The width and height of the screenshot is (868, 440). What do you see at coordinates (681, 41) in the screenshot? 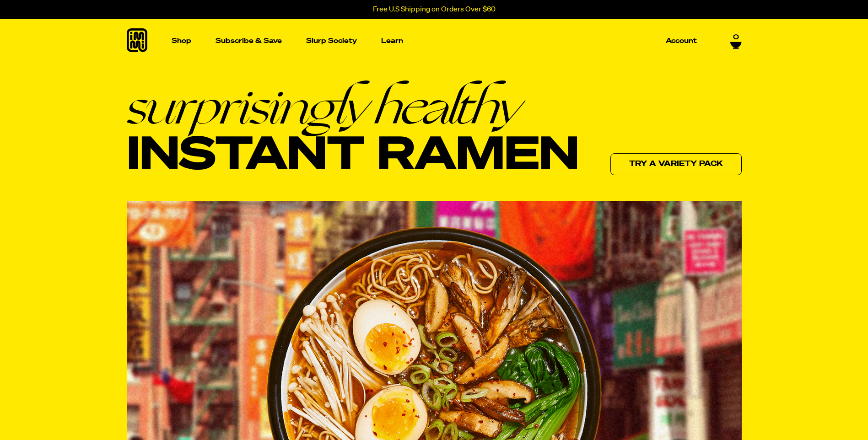
I see `p: Account` at bounding box center [681, 41].